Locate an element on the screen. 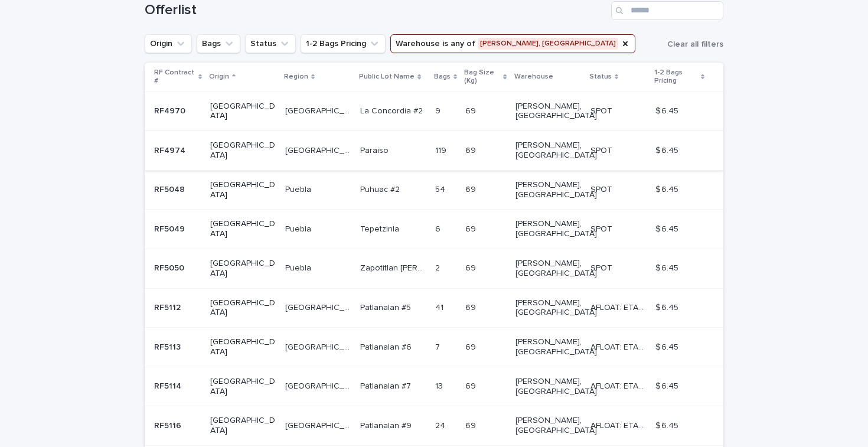 The width and height of the screenshot is (868, 447). p: Bag Size (Kg) is located at coordinates (482, 77).